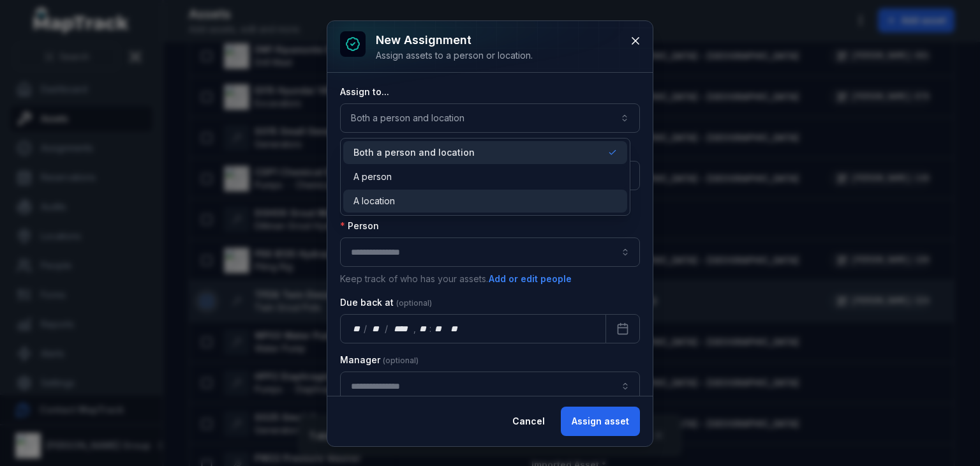  I want to click on button: Both a person and location, so click(490, 118).